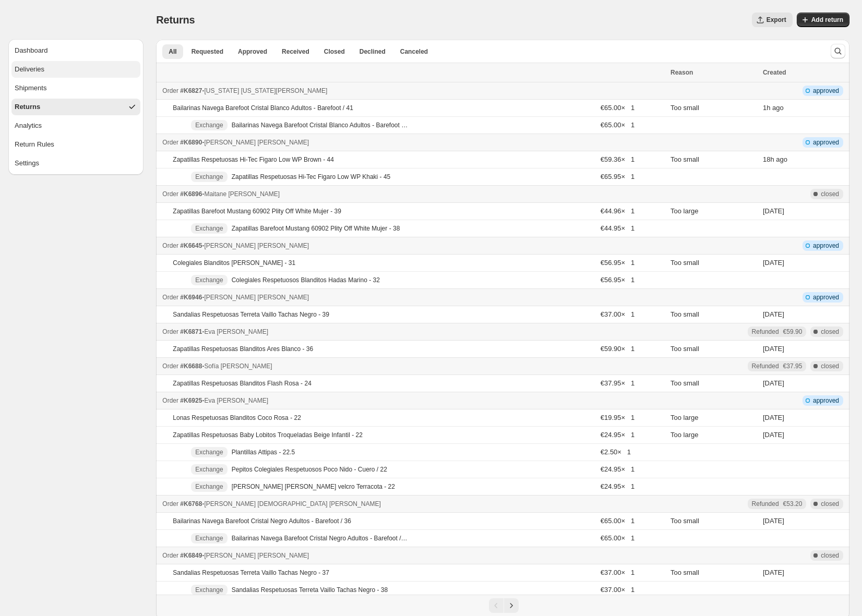 Image resolution: width=862 pixels, height=616 pixels. I want to click on span: €53.20, so click(793, 503).